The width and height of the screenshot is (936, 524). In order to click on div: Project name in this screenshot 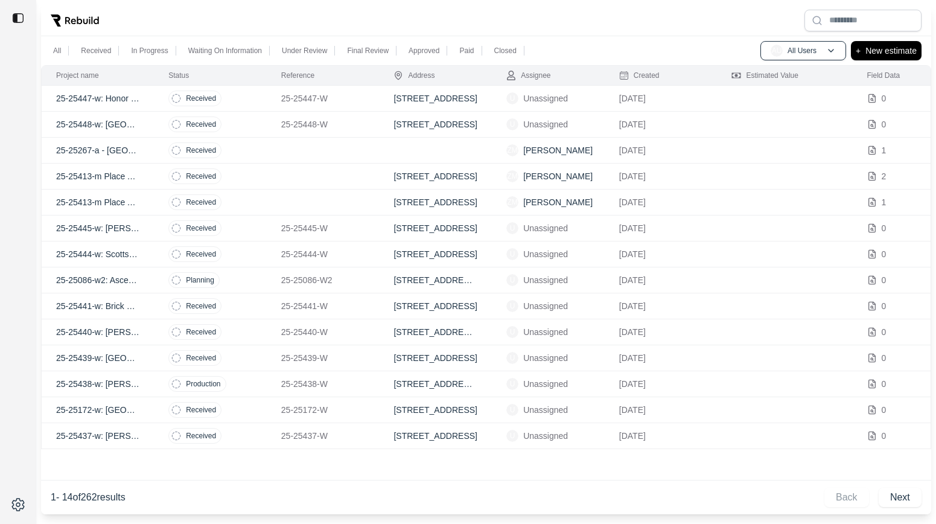, I will do `click(77, 75)`.